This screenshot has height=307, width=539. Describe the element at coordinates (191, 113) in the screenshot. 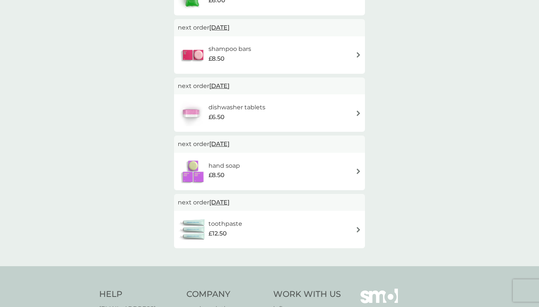

I see `img: dishwasher tablets` at that location.